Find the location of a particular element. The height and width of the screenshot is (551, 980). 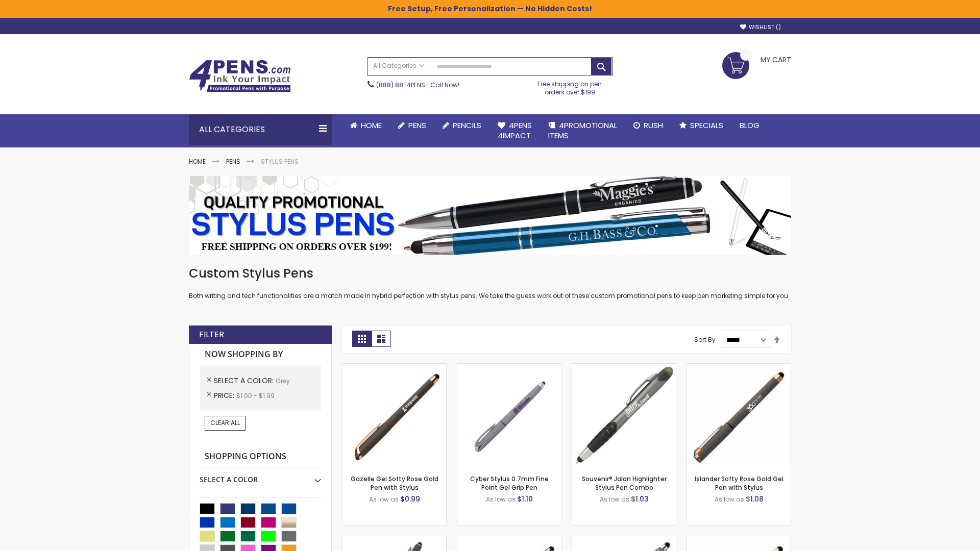

a: Gazelle Gel Softy Rose Gold Pen with Stylus is located at coordinates (394, 483).